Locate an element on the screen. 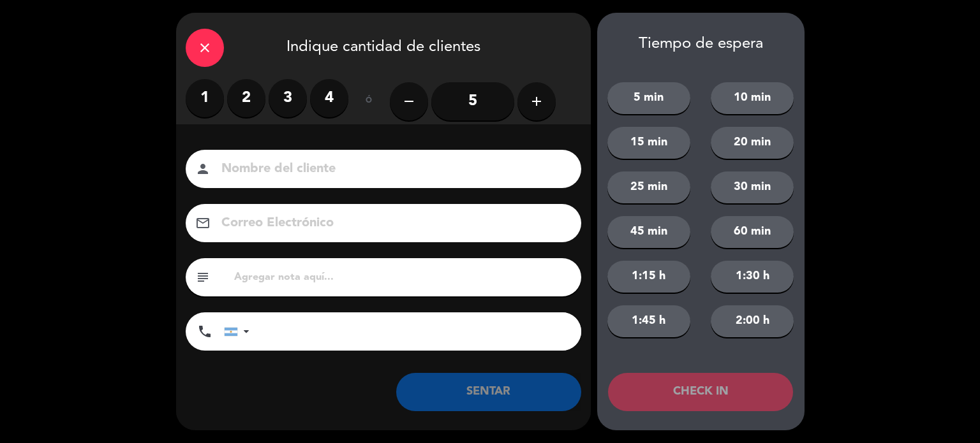  button: SENTAR is located at coordinates (489, 392).